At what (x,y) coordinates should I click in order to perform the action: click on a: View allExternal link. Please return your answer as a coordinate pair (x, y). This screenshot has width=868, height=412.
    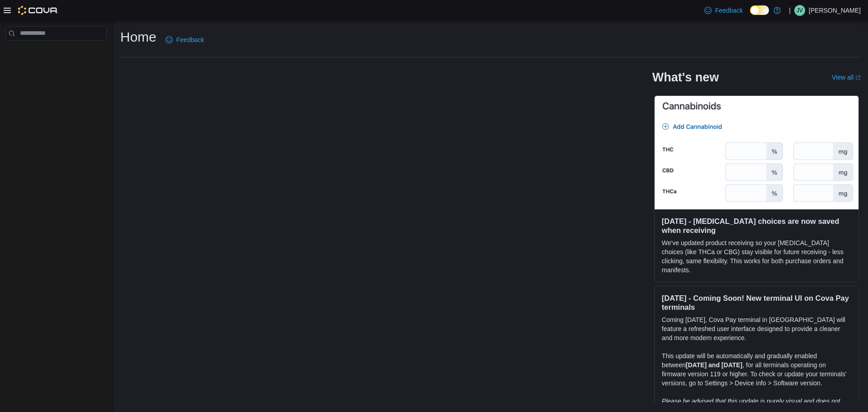
    Looking at the image, I should click on (847, 77).